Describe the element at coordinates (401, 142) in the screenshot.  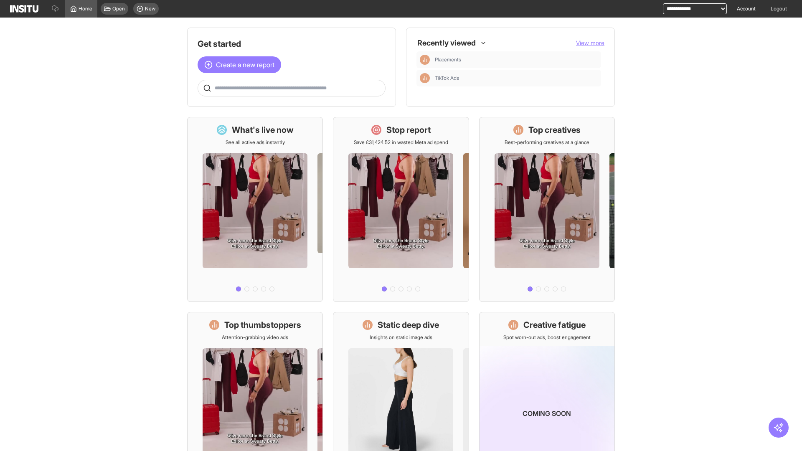
I see `p: Save £31,424.52 in wasted Meta ad spend` at that location.